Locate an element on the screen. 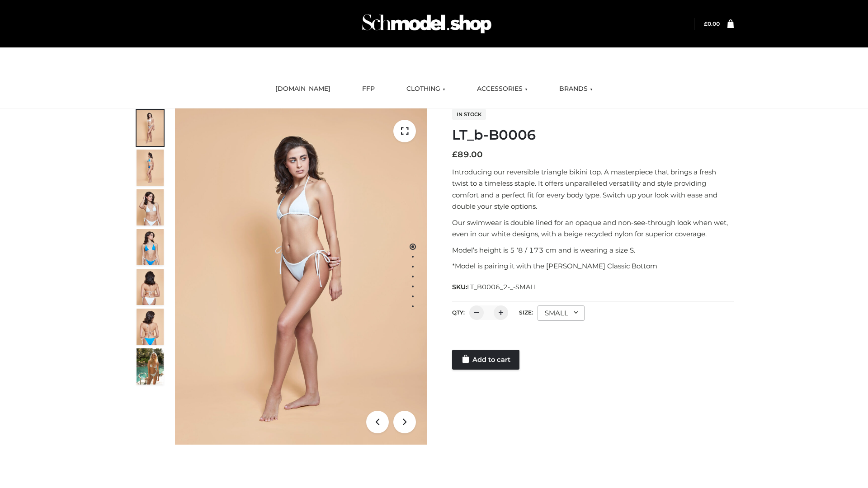 The image size is (868, 488). a: BRANDS is located at coordinates (576, 89).